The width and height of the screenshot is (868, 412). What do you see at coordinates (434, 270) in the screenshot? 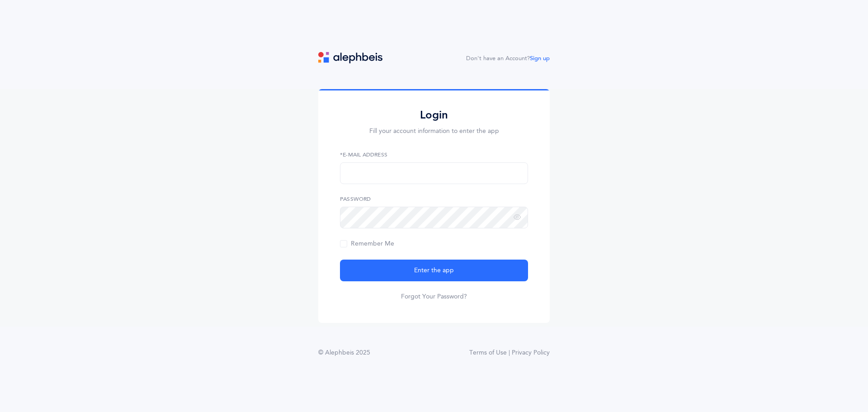
I see `button: Enter the app` at bounding box center [434, 270].